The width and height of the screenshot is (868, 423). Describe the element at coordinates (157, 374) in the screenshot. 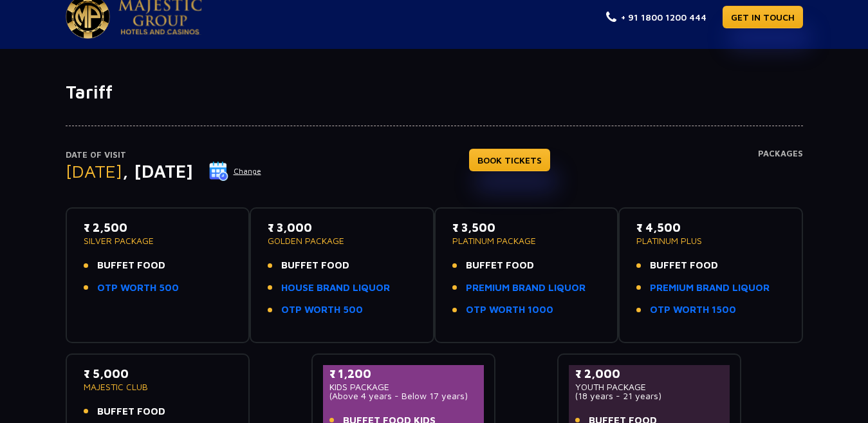

I see `p: ₹ 5,000` at that location.